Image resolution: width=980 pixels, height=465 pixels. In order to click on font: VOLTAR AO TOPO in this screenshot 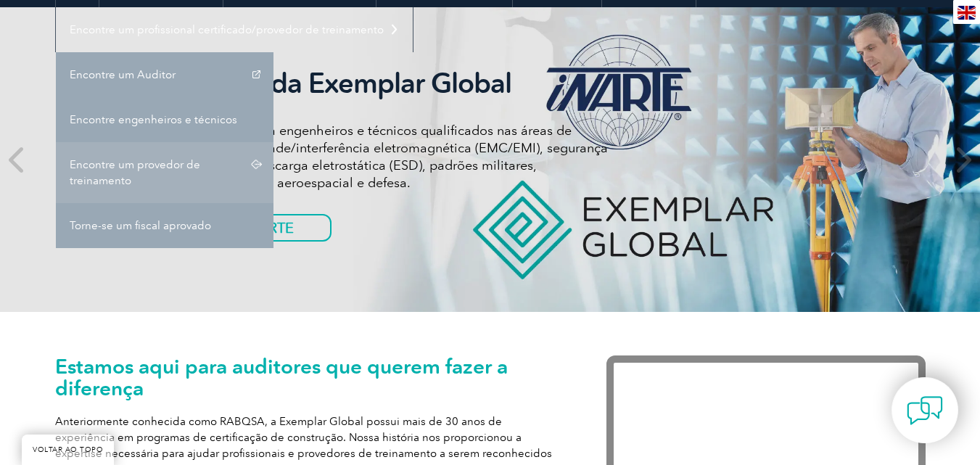, I will do `click(68, 450)`.